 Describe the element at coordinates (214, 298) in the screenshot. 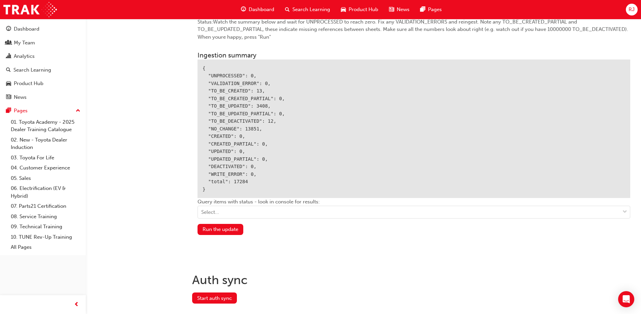

I see `button: Start auth sync` at that location.